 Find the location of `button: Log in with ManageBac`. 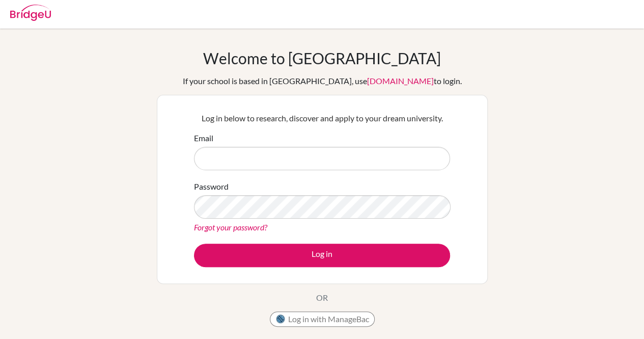

button: Log in with ManageBac is located at coordinates (322, 319).